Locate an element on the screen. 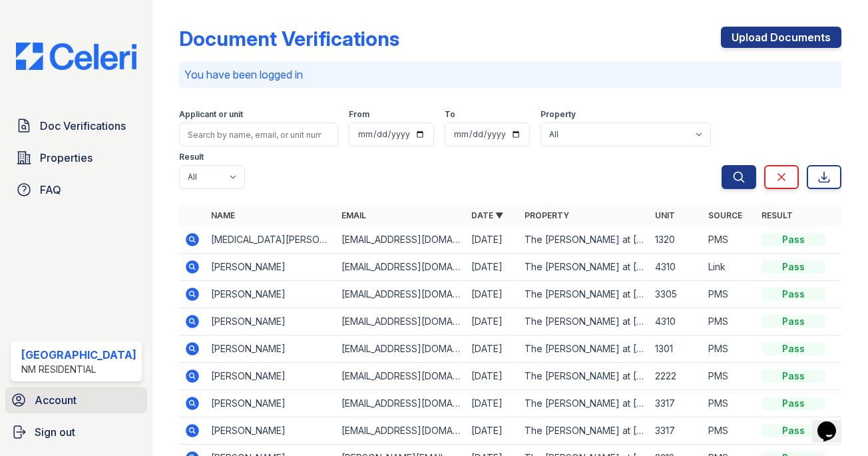  a: Result is located at coordinates (777, 215).